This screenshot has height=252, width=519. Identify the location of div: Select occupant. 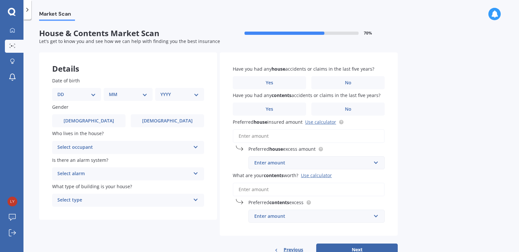
(124, 148).